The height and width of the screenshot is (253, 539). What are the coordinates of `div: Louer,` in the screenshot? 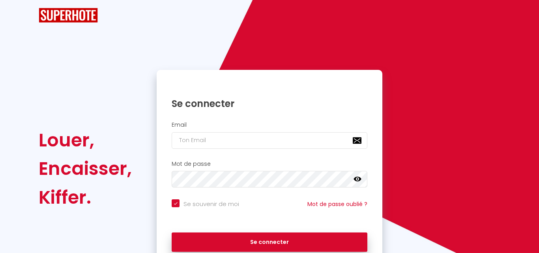 It's located at (85, 140).